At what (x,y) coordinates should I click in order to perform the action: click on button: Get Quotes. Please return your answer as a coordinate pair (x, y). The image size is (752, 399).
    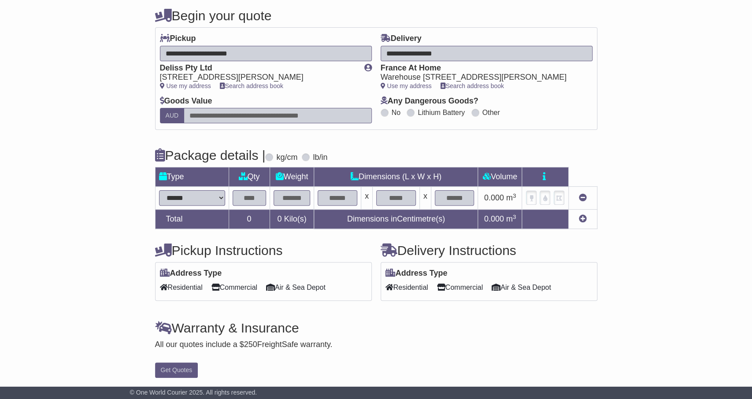
    Looking at the image, I should click on (177, 370).